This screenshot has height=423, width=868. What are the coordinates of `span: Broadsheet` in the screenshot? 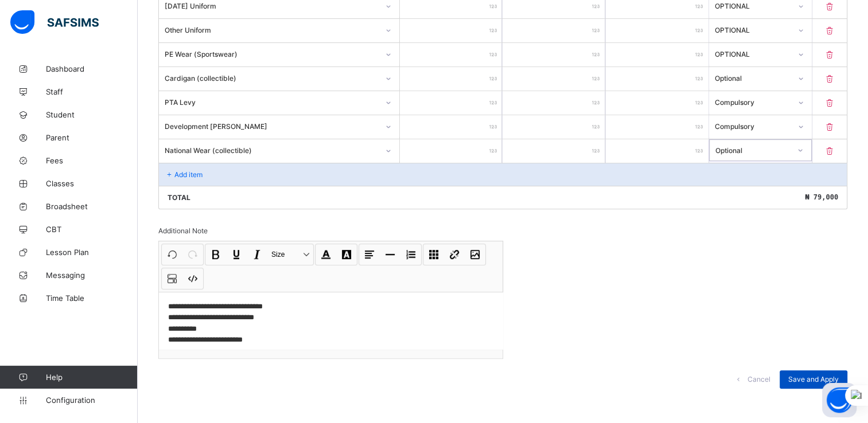 It's located at (92, 206).